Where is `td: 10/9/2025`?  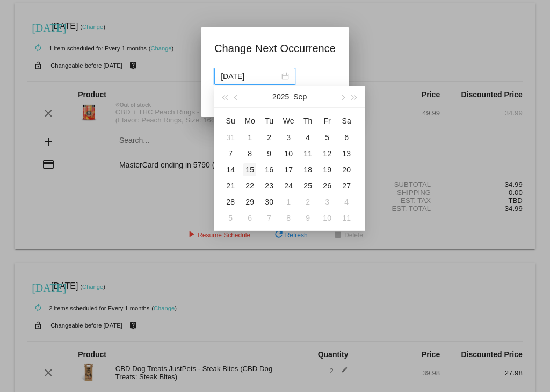
td: 10/9/2025 is located at coordinates (307, 218).